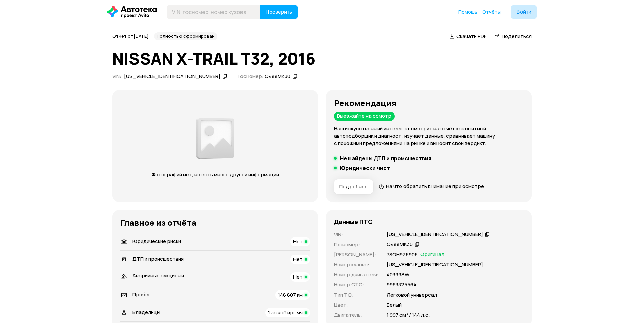 The image size is (644, 323). Describe the element at coordinates (290, 295) in the screenshot. I see `span: 148 807 км` at that location.